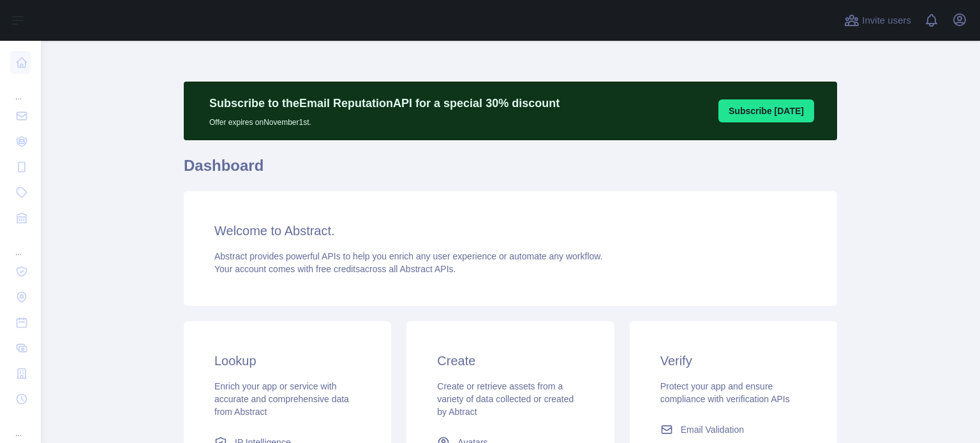 Image resolution: width=980 pixels, height=443 pixels. I want to click on p: Subscribe to the Email Reputation API for a special 30 % discount, so click(384, 103).